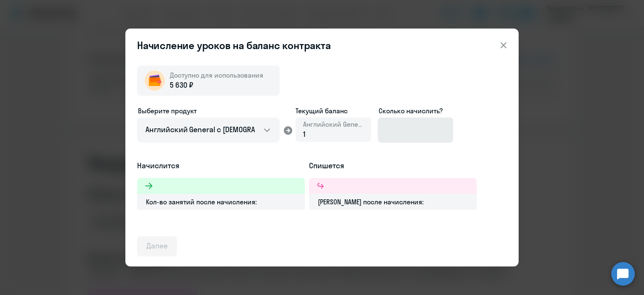 This screenshot has height=295, width=644. What do you see at coordinates (168, 110) in the screenshot?
I see `span: Выберите продукт` at bounding box center [168, 110].